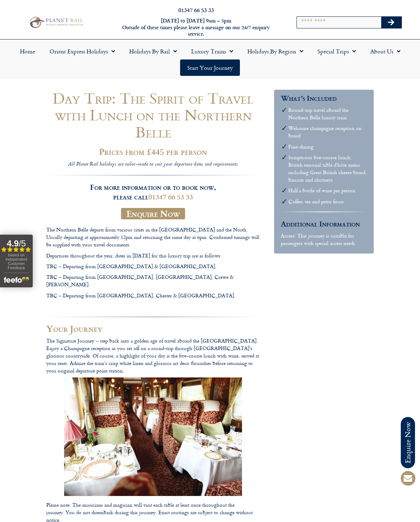 This screenshot has width=420, height=522. Describe the element at coordinates (82, 51) in the screenshot. I see `a: Orient Express Holidays` at that location.